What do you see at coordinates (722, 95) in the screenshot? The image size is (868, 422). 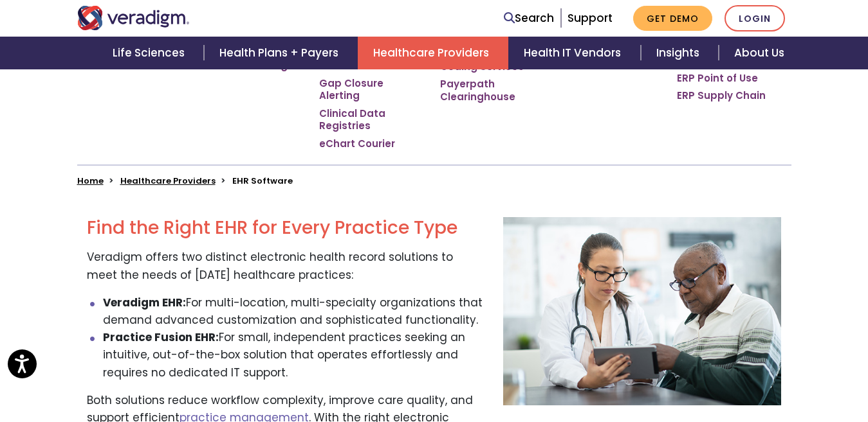 I see `a: ERP Supply Chain` at bounding box center [722, 95].